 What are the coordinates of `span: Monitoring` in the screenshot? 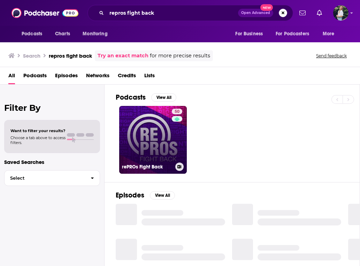 It's located at (95, 34).